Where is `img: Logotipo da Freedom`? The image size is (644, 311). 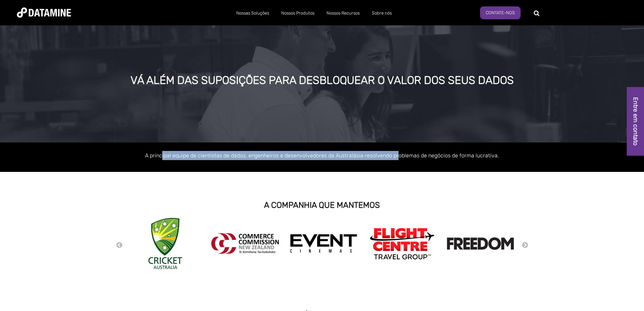 img: Logotipo da Freedom is located at coordinates (480, 243).